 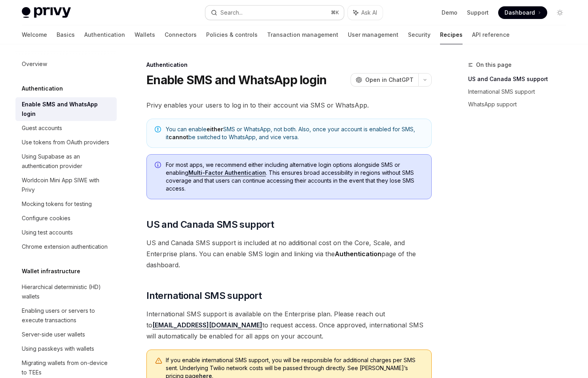 What do you see at coordinates (204, 296) in the screenshot?
I see `span: International SMS support` at bounding box center [204, 296].